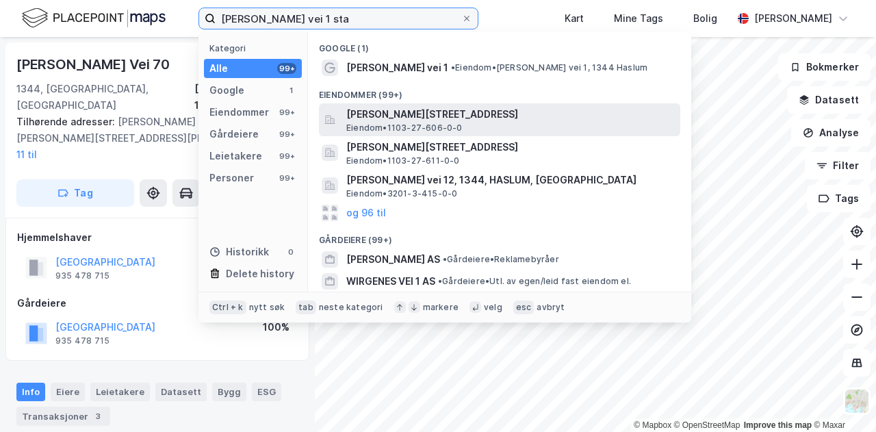 This screenshot has width=876, height=432. What do you see at coordinates (499, 236) in the screenshot?
I see `div: Gårdeiere (99+)` at bounding box center [499, 236].